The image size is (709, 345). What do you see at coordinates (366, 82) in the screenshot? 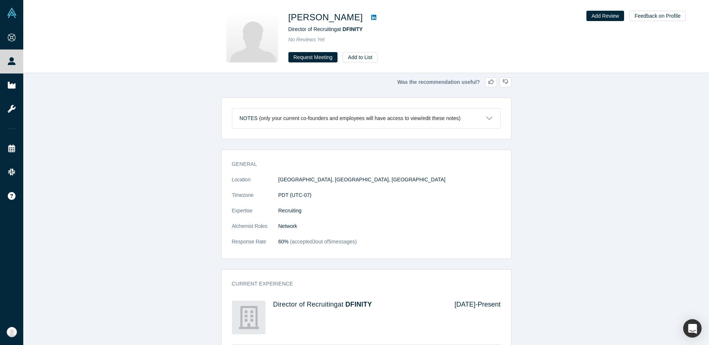
I see `div: Was the recommendation useful?` at bounding box center [366, 82].